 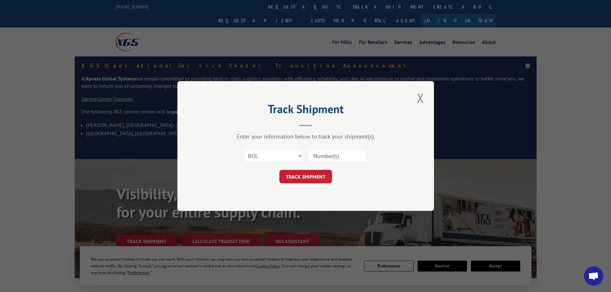 I want to click on input: Number(s), so click(x=338, y=156).